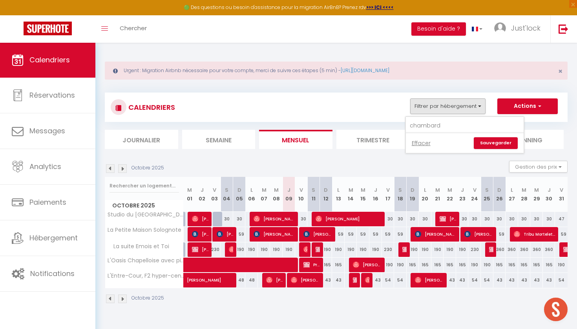 The height and width of the screenshot is (329, 577). I want to click on a: >>> ICI <<<<, so click(380, 7).